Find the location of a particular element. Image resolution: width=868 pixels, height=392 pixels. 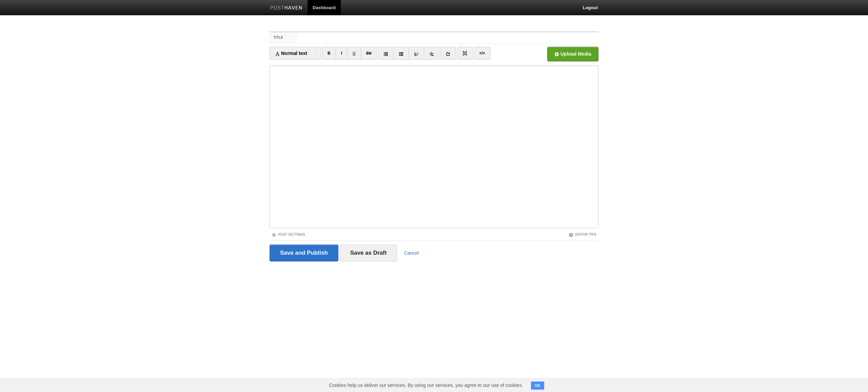

img: pagebreak-icon.png is located at coordinates (465, 54).